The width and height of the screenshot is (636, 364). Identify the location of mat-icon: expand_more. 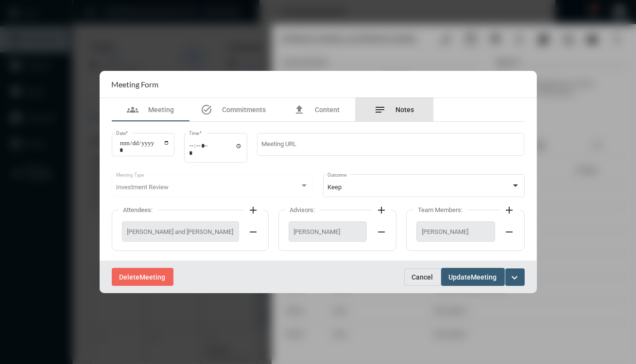
(515, 278).